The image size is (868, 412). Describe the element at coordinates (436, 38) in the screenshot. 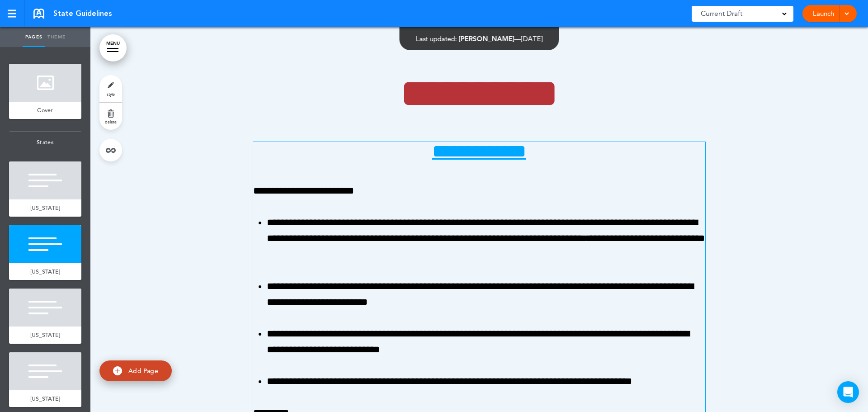

I see `span: Last updated:` at that location.